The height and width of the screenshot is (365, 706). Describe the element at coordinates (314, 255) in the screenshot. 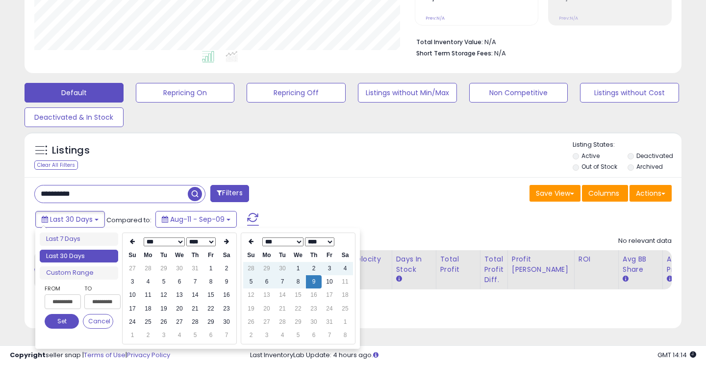

I see `th: Th` at that location.